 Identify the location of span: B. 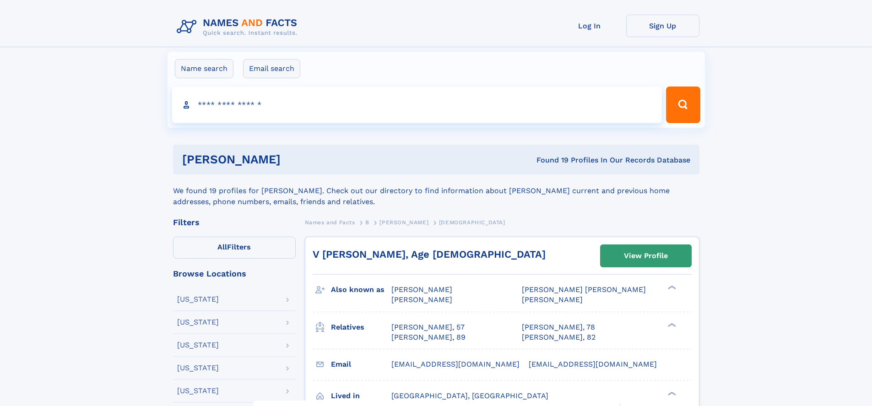
(367, 222).